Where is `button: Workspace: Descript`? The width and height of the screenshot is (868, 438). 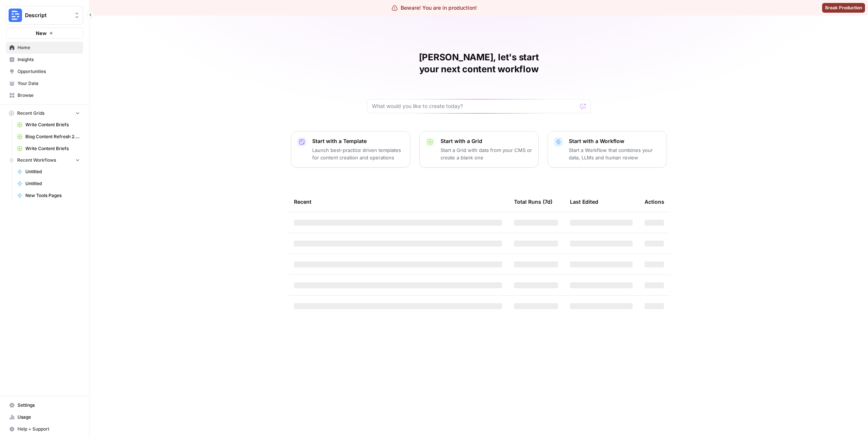 button: Workspace: Descript is located at coordinates (45, 15).